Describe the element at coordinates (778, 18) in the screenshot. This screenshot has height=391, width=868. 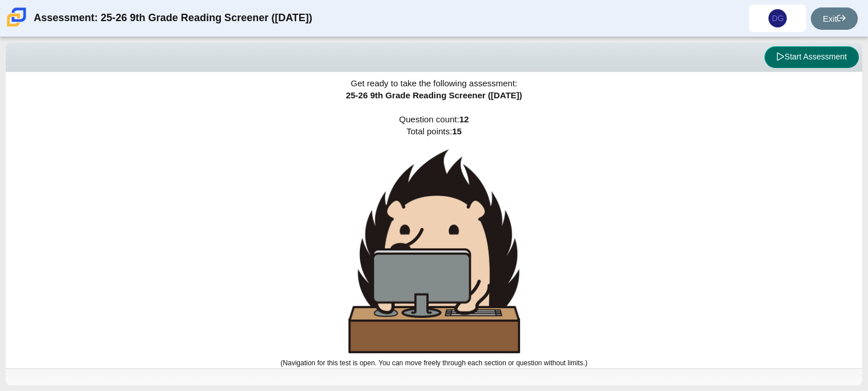
I see `span: DG` at that location.